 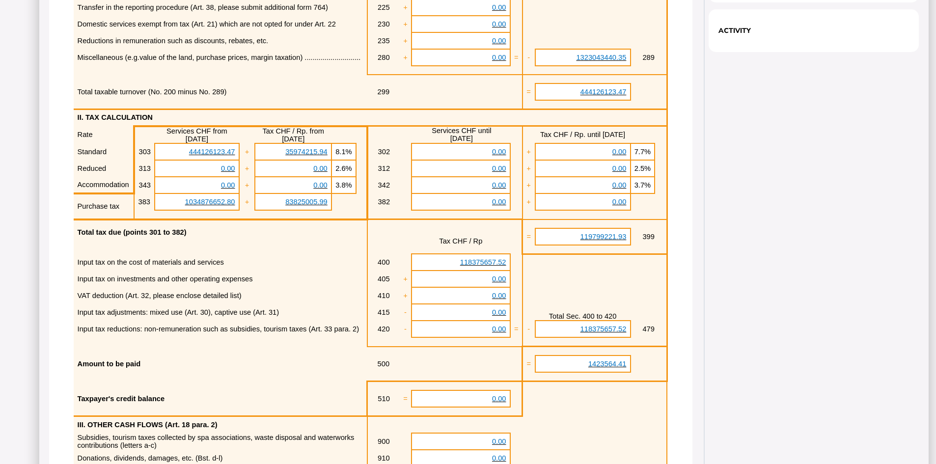 What do you see at coordinates (219, 57) in the screenshot?
I see `span: Miscellaneous ( value of the land, purchase prices, margin taxation) ............................` at bounding box center [219, 57].